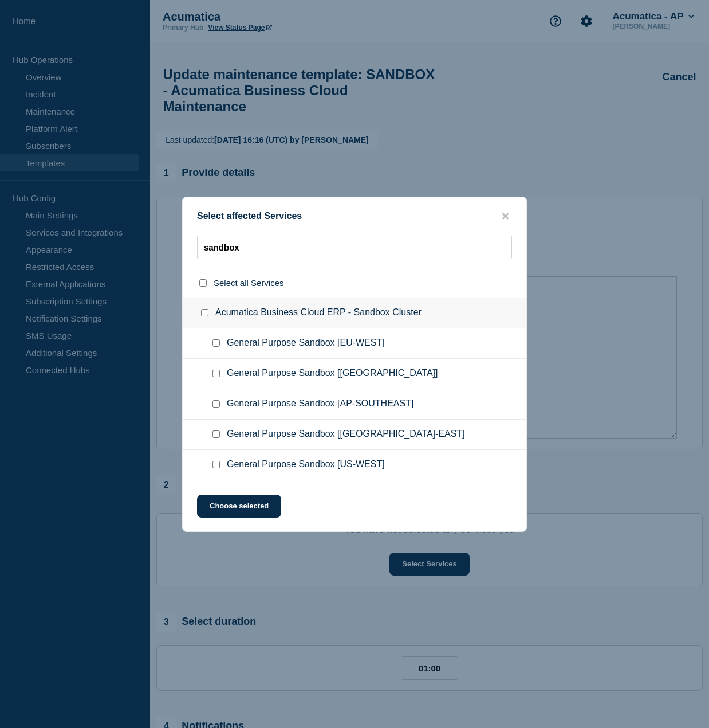 The height and width of the screenshot is (728, 709). Describe the element at coordinates (203, 282) in the screenshot. I see `input: select all checkbox` at that location.